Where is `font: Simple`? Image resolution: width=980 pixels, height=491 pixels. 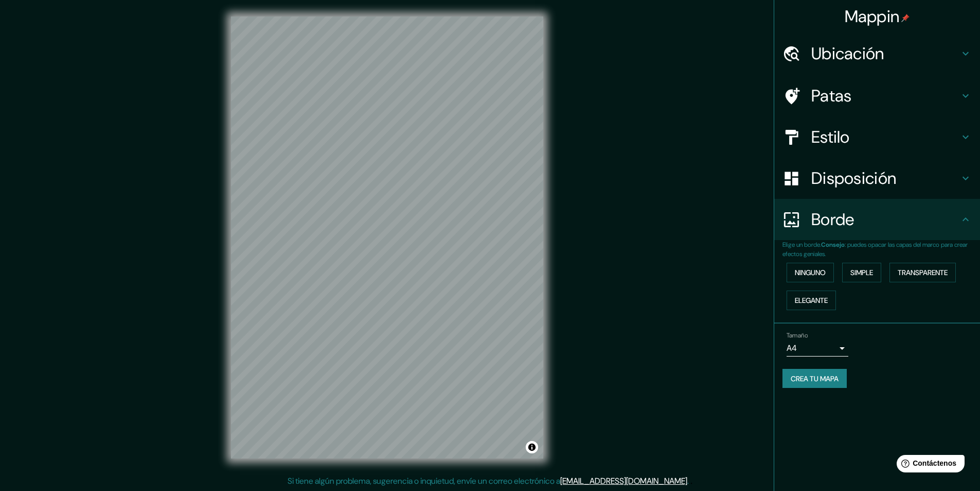 font: Simple is located at coordinates (862, 273).